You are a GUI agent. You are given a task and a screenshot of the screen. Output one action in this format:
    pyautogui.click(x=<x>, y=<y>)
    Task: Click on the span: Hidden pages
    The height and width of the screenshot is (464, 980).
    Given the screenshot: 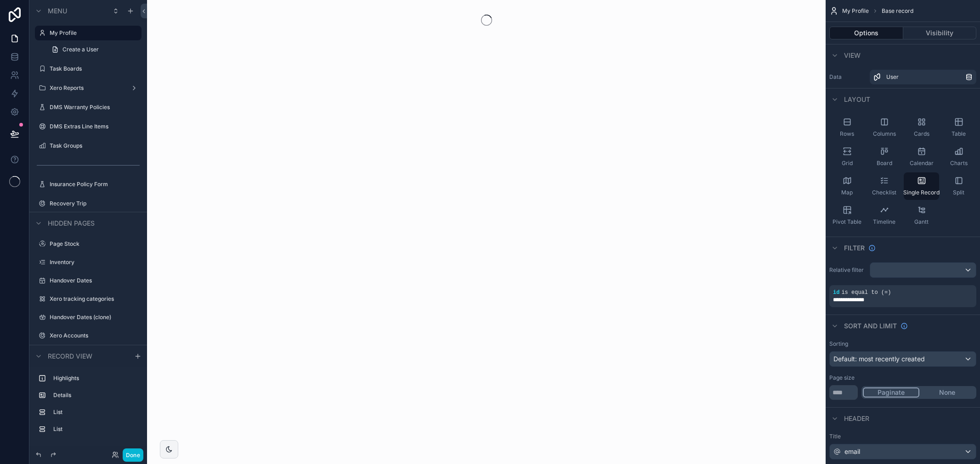 What is the action you would take?
    pyautogui.click(x=72, y=224)
    